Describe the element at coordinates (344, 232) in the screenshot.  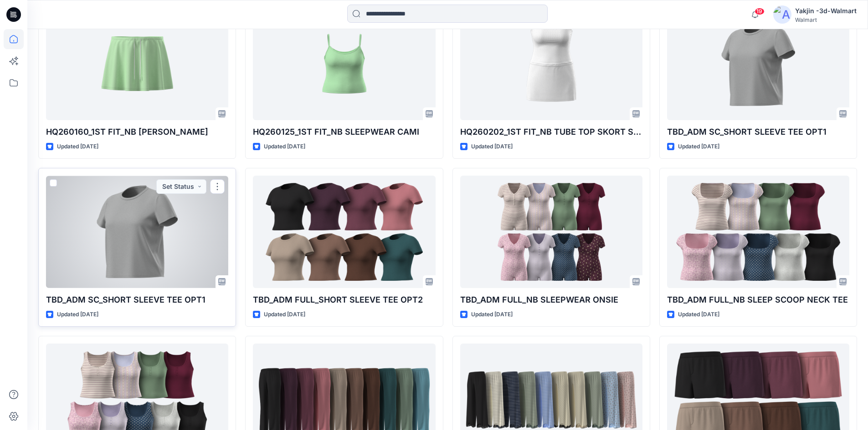
I see `a: TBD_ADM FULL_SHORT SLEEVE TEE OPT2` at that location.